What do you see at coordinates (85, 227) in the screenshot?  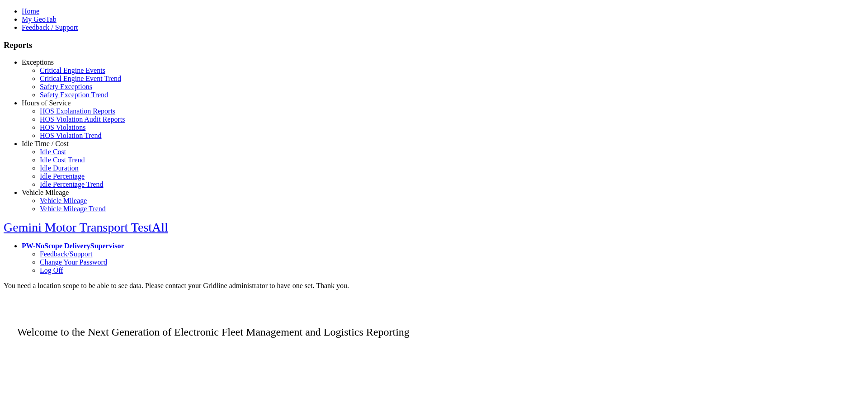 I see `a: Gemini Motor Transport TestAll` at bounding box center [85, 227].